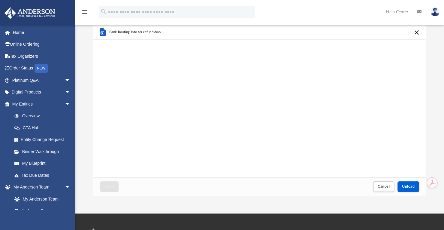  Describe the element at coordinates (109, 186) in the screenshot. I see `span: Close` at that location.